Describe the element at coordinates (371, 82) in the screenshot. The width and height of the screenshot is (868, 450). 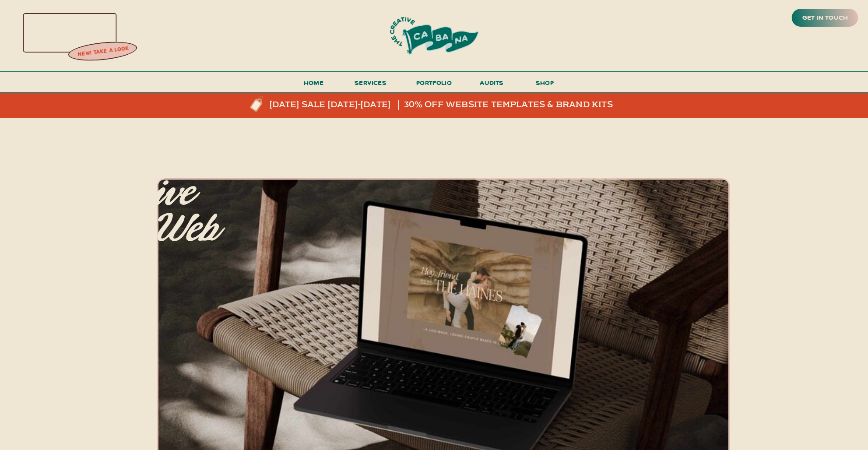
I see `span: services` at that location.